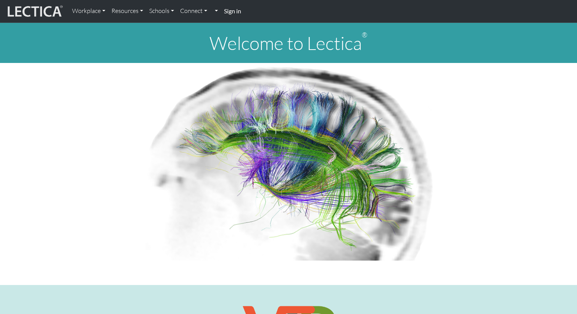 The height and width of the screenshot is (314, 577). Describe the element at coordinates (232, 11) in the screenshot. I see `strong: Sign in` at that location.